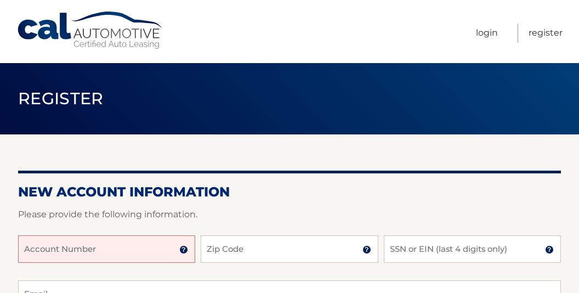  I want to click on input: Account Number, so click(106, 249).